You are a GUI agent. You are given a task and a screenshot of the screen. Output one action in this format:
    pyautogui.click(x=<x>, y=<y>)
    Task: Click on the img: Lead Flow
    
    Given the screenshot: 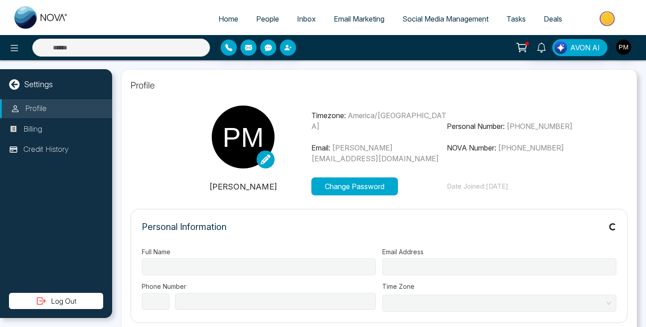 What is the action you would take?
    pyautogui.click(x=561, y=48)
    